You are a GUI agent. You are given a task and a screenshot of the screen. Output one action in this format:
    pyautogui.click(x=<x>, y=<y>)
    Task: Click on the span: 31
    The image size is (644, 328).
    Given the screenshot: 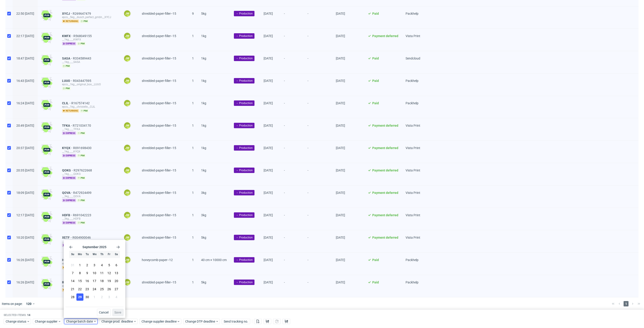 What is the action you would take?
    pyautogui.click(x=73, y=265)
    